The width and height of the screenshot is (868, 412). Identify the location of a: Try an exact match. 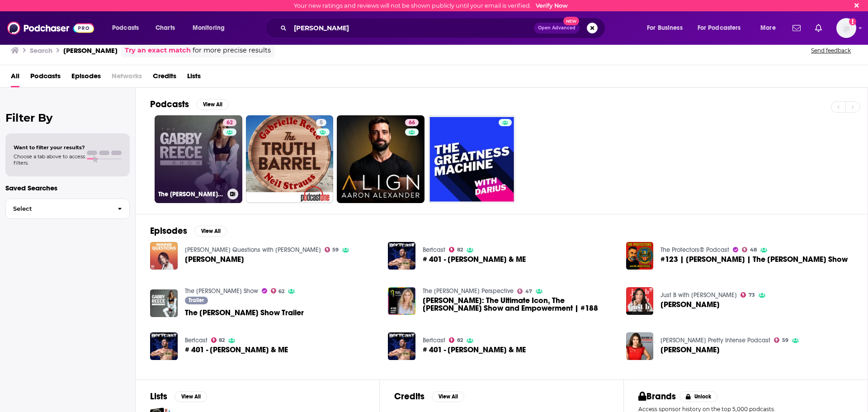
(158, 50).